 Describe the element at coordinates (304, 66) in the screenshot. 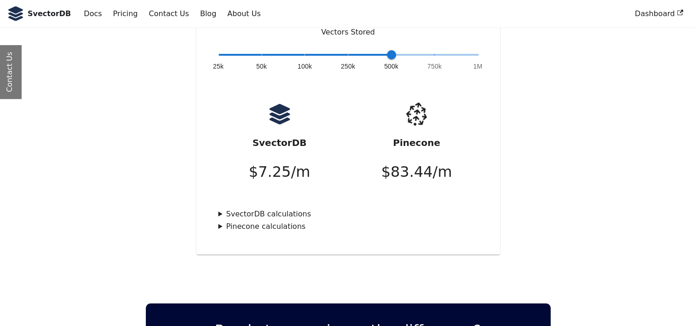

I see `span: 100k` at that location.